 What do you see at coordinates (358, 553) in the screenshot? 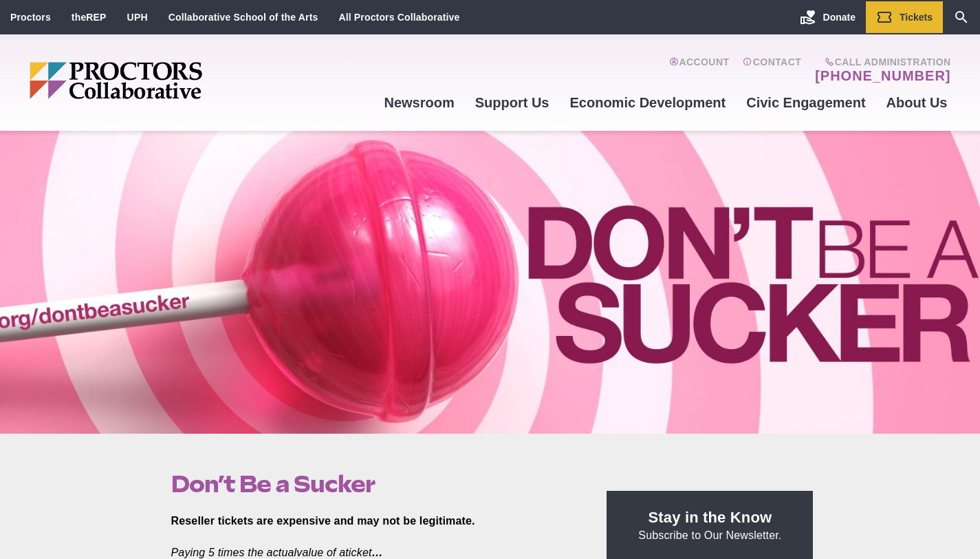
I see `em: ticket` at bounding box center [358, 553].